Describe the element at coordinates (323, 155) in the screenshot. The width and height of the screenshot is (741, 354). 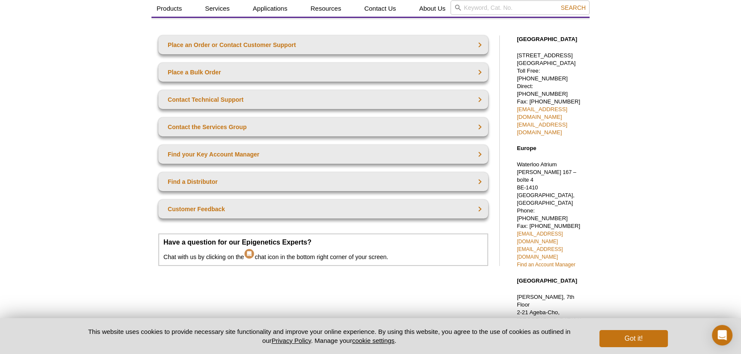
I see `a: Find your Key Account Manager` at that location.